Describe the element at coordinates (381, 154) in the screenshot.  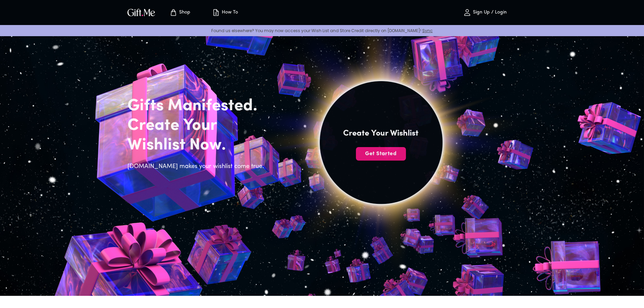
I see `span: Get Started` at that location.